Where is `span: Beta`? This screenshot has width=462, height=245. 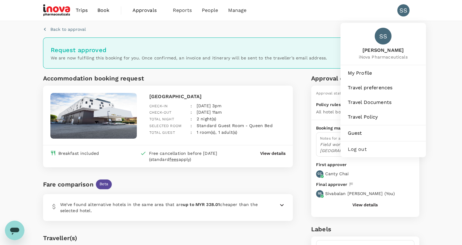
span: Beta is located at coordinates (104, 184).